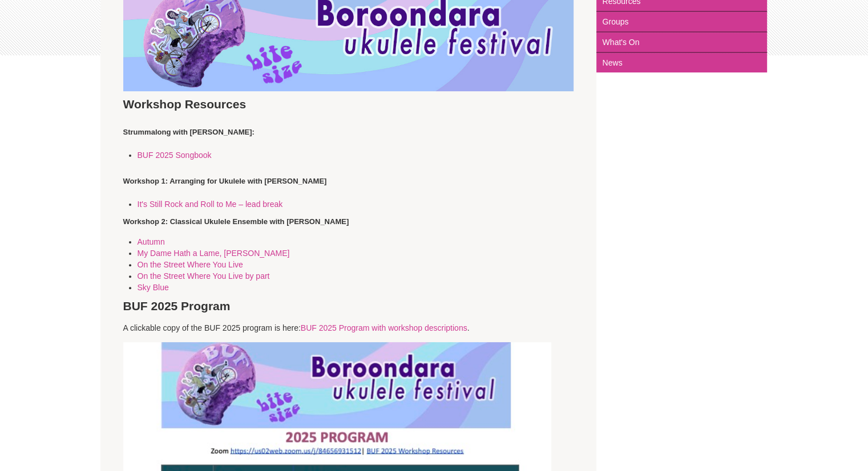 This screenshot has height=471, width=868. Describe the element at coordinates (210, 204) in the screenshot. I see `a: It's Still Rock and Roll to Me – lead break` at that location.